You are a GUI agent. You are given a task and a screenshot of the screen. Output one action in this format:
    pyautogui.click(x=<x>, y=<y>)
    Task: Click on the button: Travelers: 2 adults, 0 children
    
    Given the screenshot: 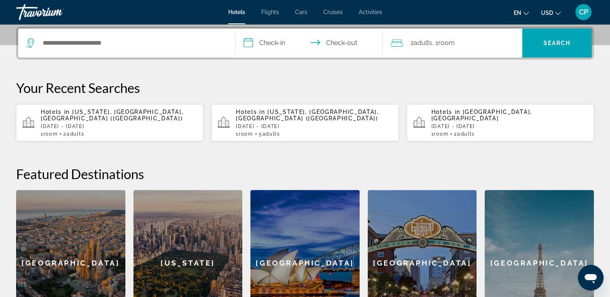 What is the action you would take?
    pyautogui.click(x=452, y=43)
    